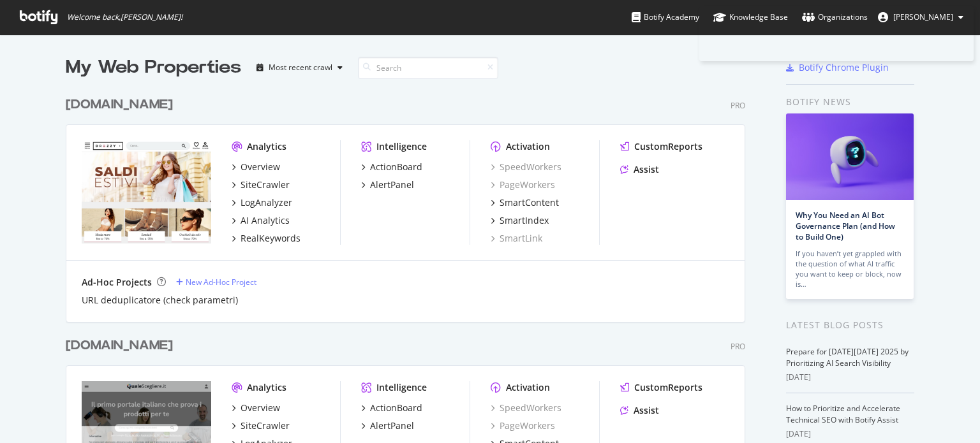 This screenshot has height=443, width=980. What do you see at coordinates (845, 225) in the screenshot?
I see `a: Why You Need an AI Bot Governance Plan (and How to Build One)` at bounding box center [845, 225].